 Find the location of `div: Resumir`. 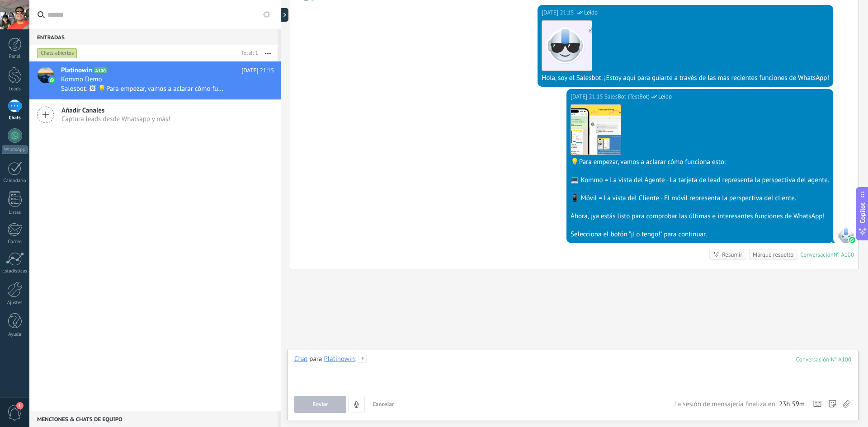

div: Resumir is located at coordinates (732, 254).